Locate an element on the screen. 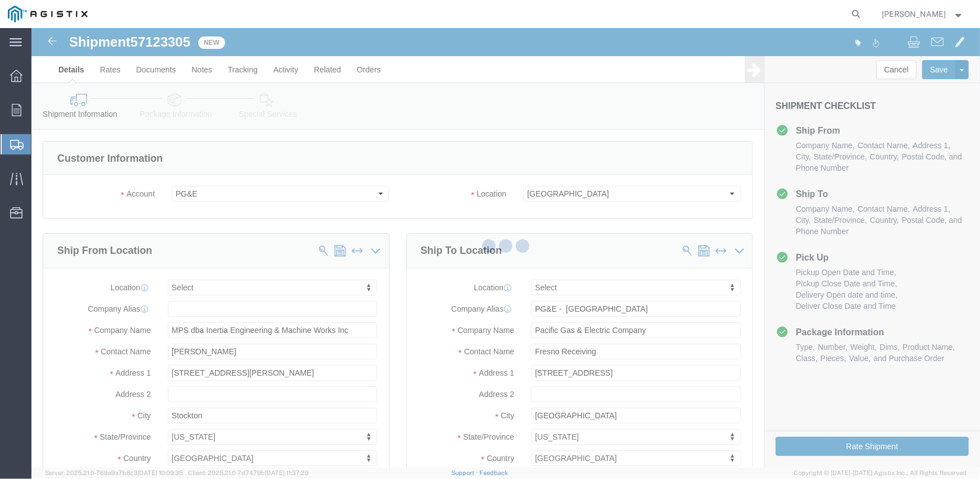  img: logo is located at coordinates (48, 14).